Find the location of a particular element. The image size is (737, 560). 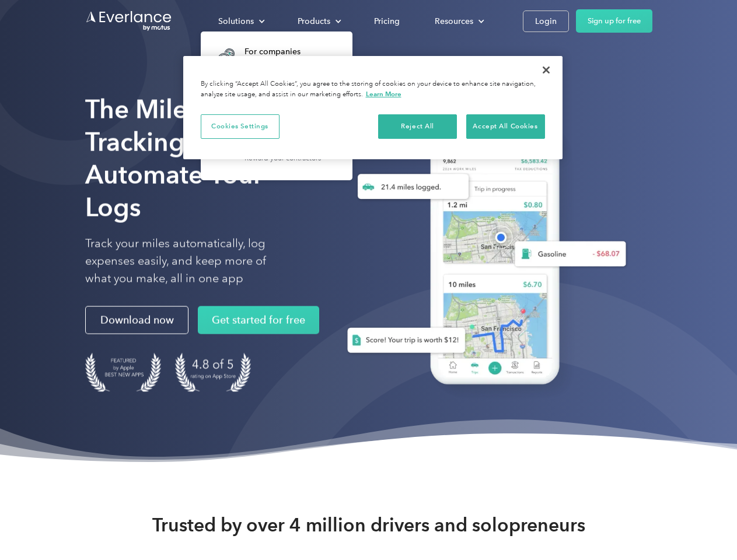

p: Track your miles automatically, log expenses easily, and keep more of what you make, all in one app is located at coordinates (189, 261).